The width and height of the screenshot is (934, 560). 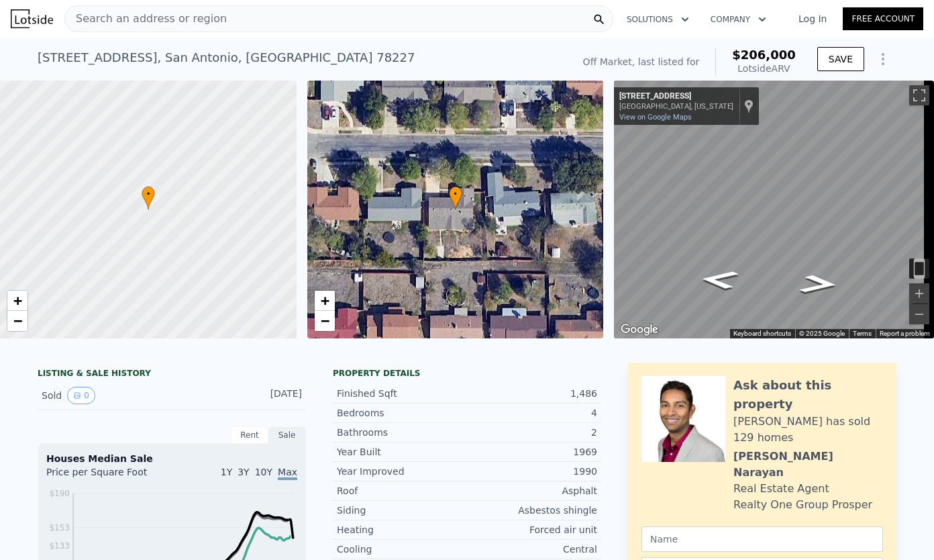 What do you see at coordinates (59, 545) in the screenshot?
I see `tspan: $133` at bounding box center [59, 545].